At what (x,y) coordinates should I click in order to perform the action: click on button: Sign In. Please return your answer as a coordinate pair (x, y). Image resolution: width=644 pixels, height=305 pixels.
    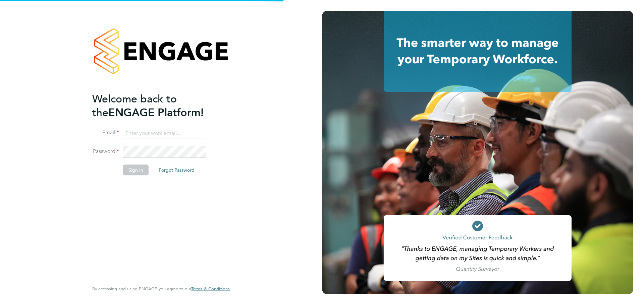
    Looking at the image, I should click on (136, 170).